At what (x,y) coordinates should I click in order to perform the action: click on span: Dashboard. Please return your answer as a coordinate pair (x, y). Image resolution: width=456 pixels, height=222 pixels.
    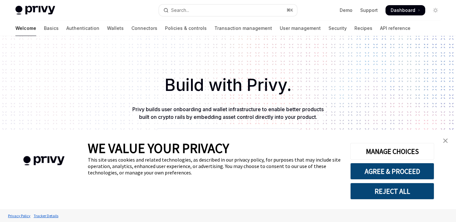
    Looking at the image, I should click on (403, 10).